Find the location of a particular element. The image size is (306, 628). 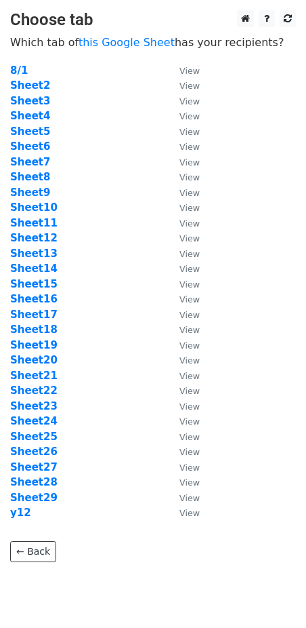

a: Sheet13 is located at coordinates (34, 253).